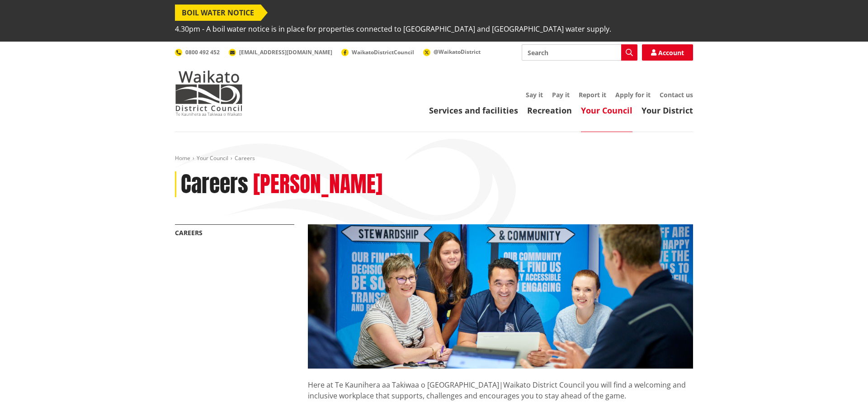  What do you see at coordinates (383, 52) in the screenshot?
I see `span: WaikatoDistrictCouncil` at bounding box center [383, 52].